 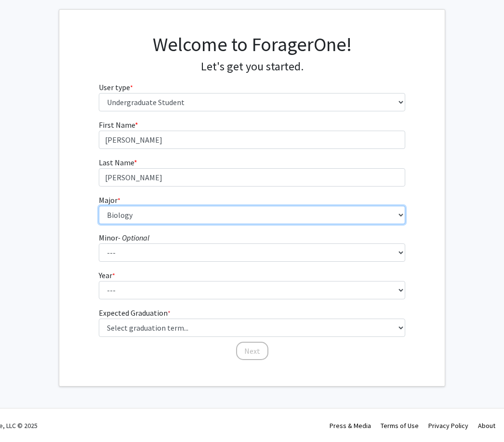 What do you see at coordinates (110, 200) in the screenshot?
I see `label: Major` at bounding box center [110, 200].